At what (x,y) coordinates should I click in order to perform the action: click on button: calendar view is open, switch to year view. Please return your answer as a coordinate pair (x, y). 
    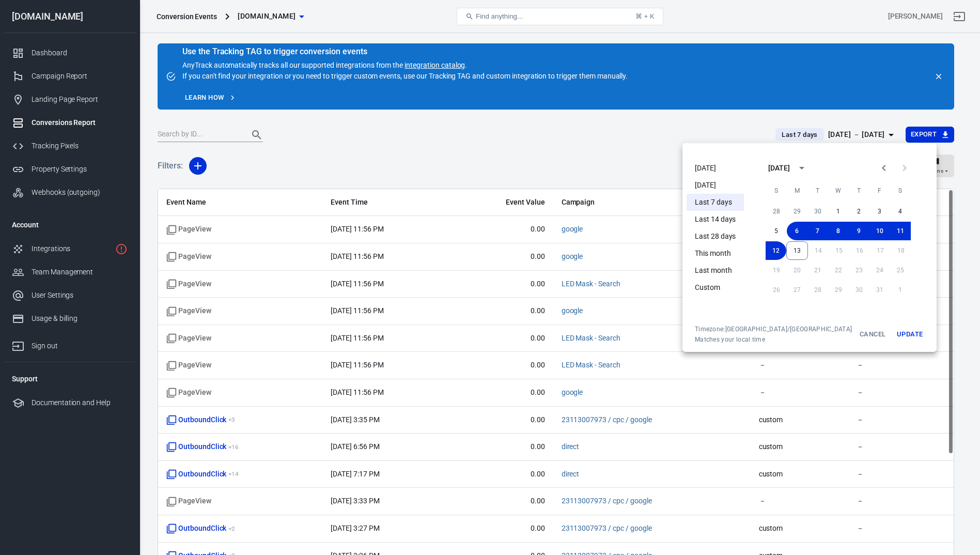
    Looking at the image, I should click on (802, 168).